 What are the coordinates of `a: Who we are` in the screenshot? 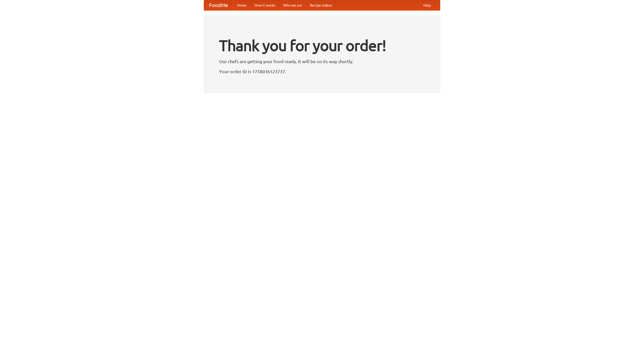 It's located at (293, 5).